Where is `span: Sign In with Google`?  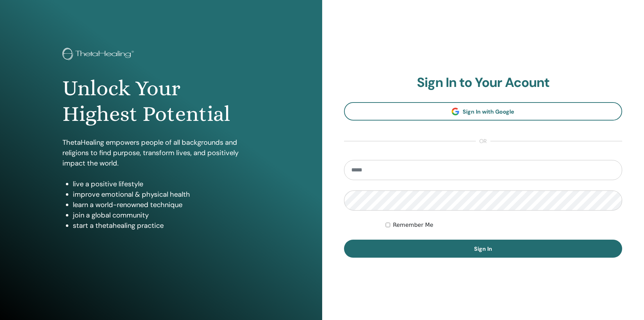
span: Sign In with Google is located at coordinates (488, 112).